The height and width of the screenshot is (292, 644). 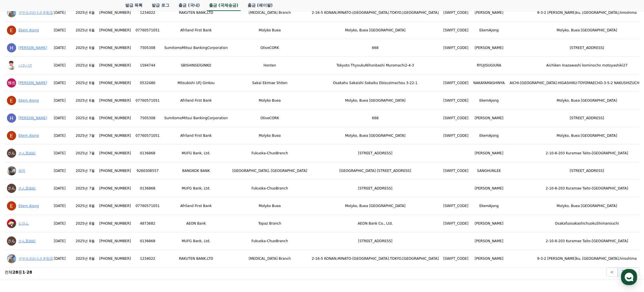 What do you see at coordinates (196, 118) in the screenshot?
I see `td: SumitomoMitsui BankingCorporation` at bounding box center [196, 118].